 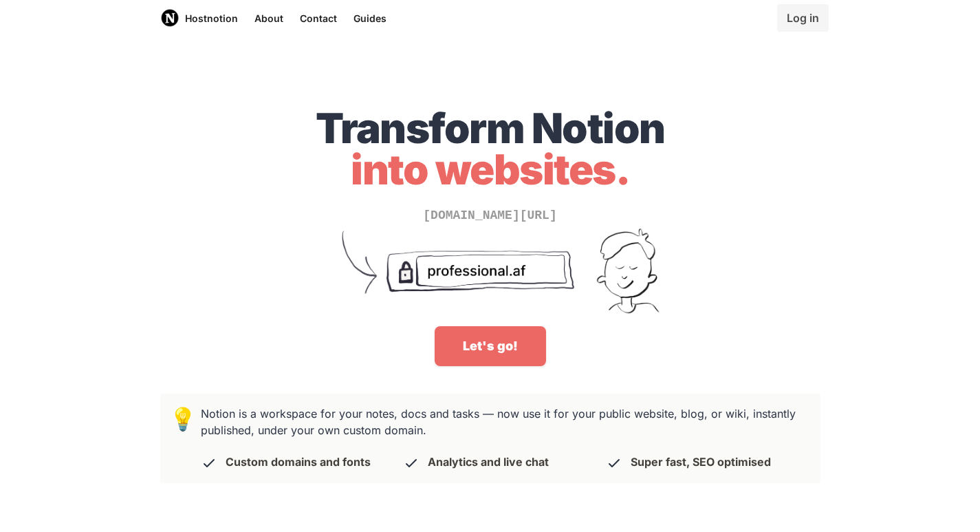 I want to click on p: Custom domains and fonts, so click(x=298, y=461).